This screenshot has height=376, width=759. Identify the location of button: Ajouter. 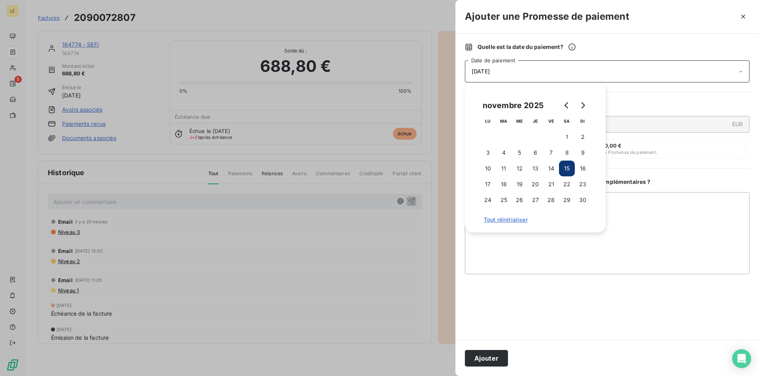
(486, 359).